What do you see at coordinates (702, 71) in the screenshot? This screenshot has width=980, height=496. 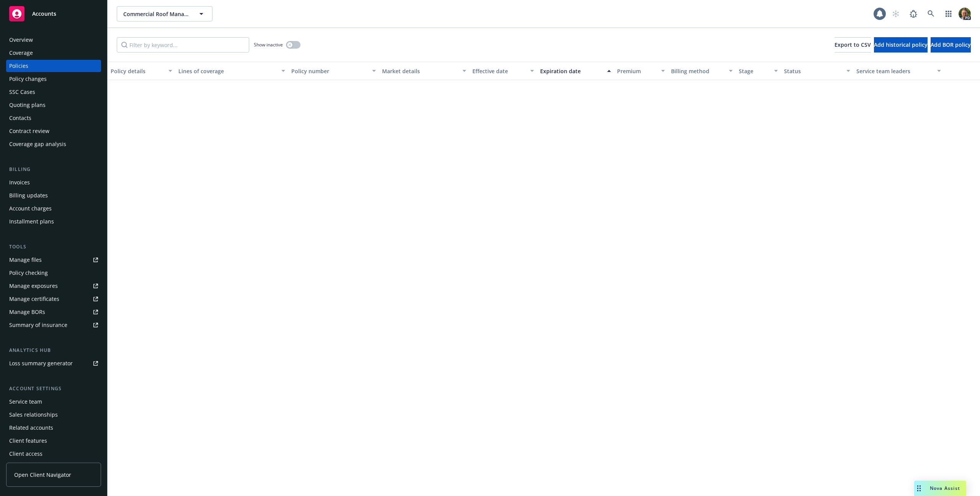 I see `button: Billing method` at bounding box center [702, 71].